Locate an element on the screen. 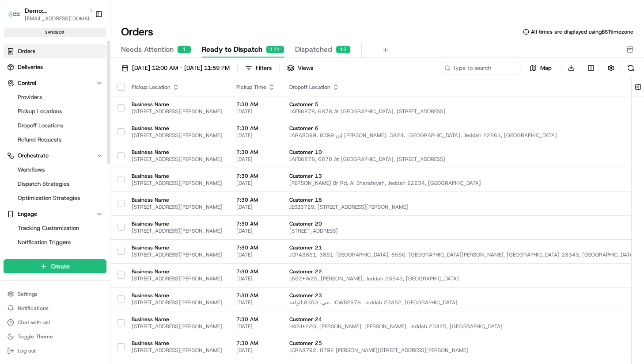 Image resolution: width=644 pixels, height=364 pixels. span: Map is located at coordinates (546, 68).